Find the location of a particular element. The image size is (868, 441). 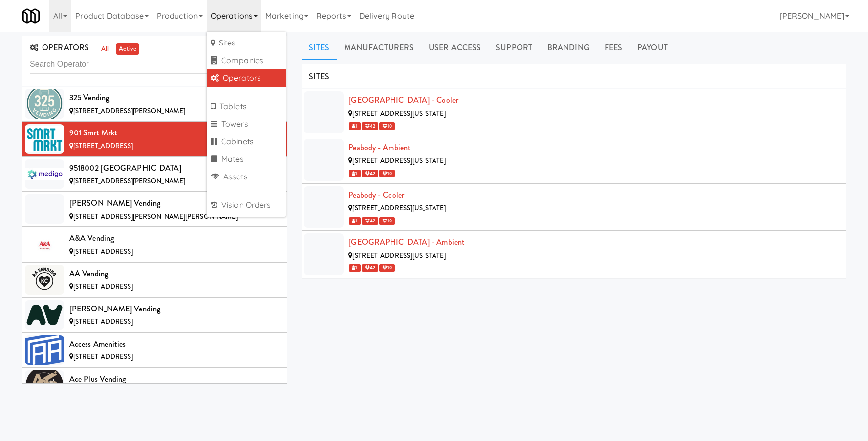

a: Fees is located at coordinates (614, 48).